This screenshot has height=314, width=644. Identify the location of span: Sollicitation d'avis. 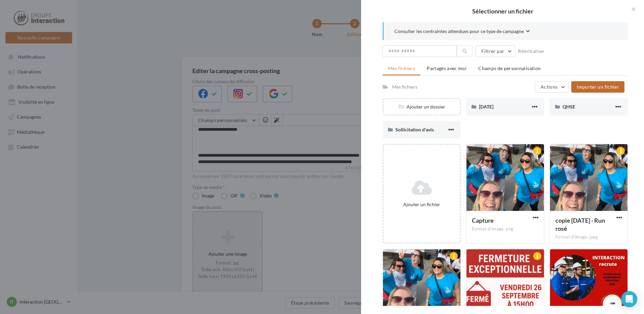
(415, 129).